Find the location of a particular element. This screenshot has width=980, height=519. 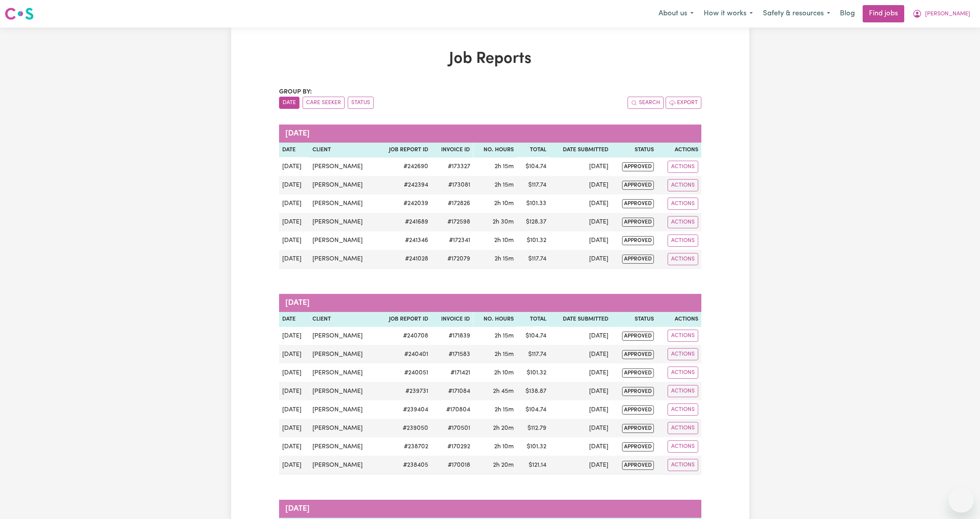

span: 2 hours 20 minutes is located at coordinates (503, 465).